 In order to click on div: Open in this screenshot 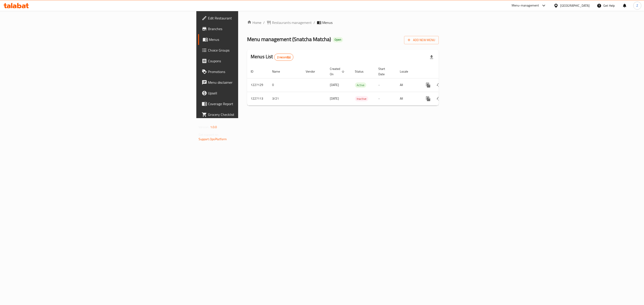, I will do `click(338, 40)`.